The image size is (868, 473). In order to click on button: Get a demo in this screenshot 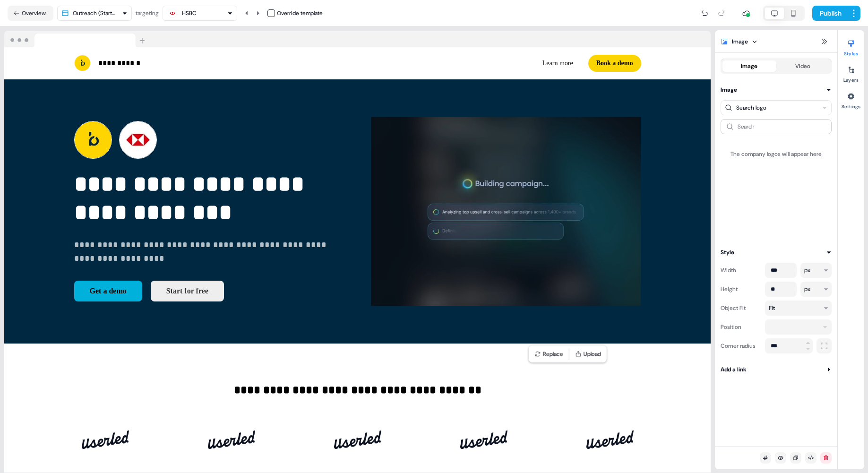, I will do `click(108, 291)`.